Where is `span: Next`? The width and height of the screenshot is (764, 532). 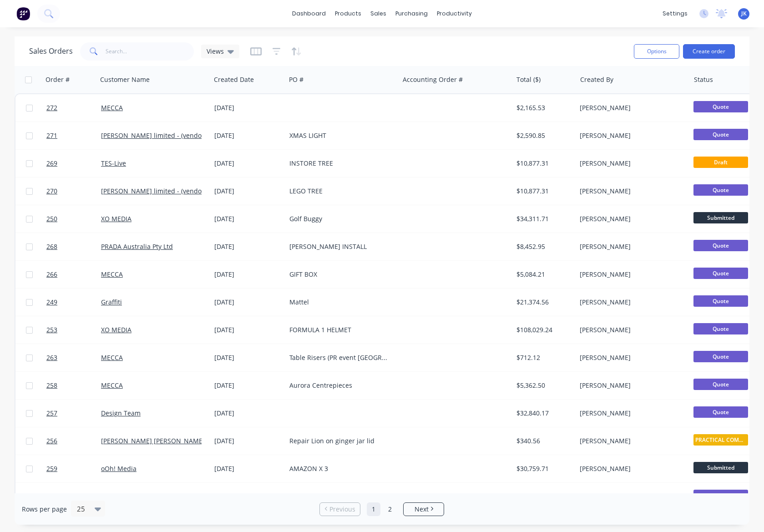
span: Next is located at coordinates (421, 509).